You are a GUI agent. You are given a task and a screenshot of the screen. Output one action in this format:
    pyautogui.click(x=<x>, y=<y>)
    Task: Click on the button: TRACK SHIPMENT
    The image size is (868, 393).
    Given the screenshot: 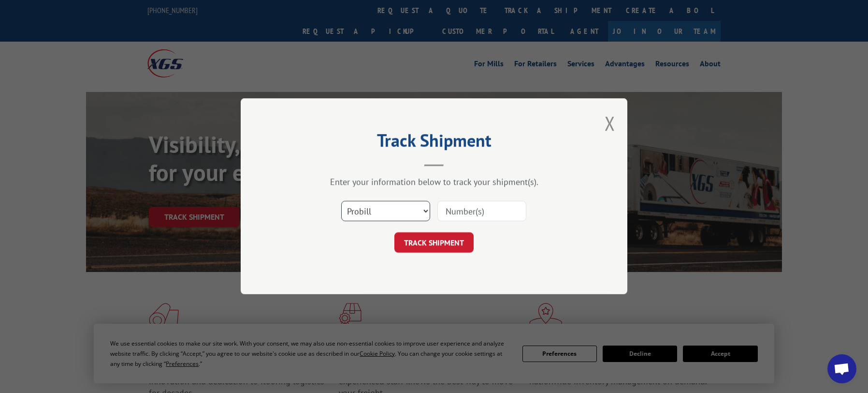 What is the action you would take?
    pyautogui.click(x=434, y=243)
    